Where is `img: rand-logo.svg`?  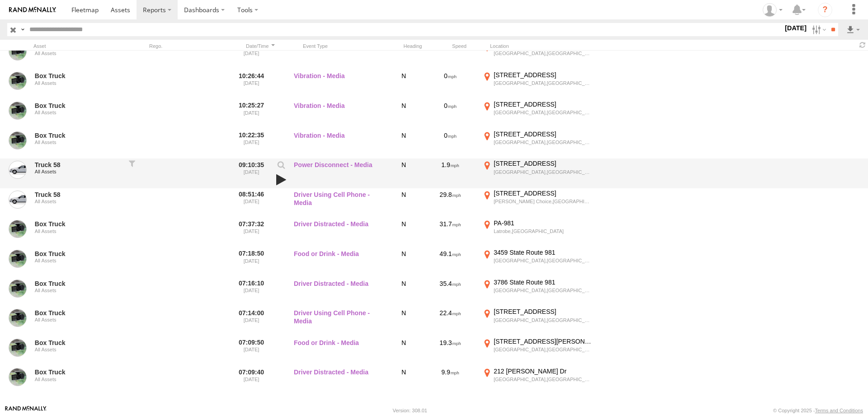
img: rand-logo.svg is located at coordinates (33, 10).